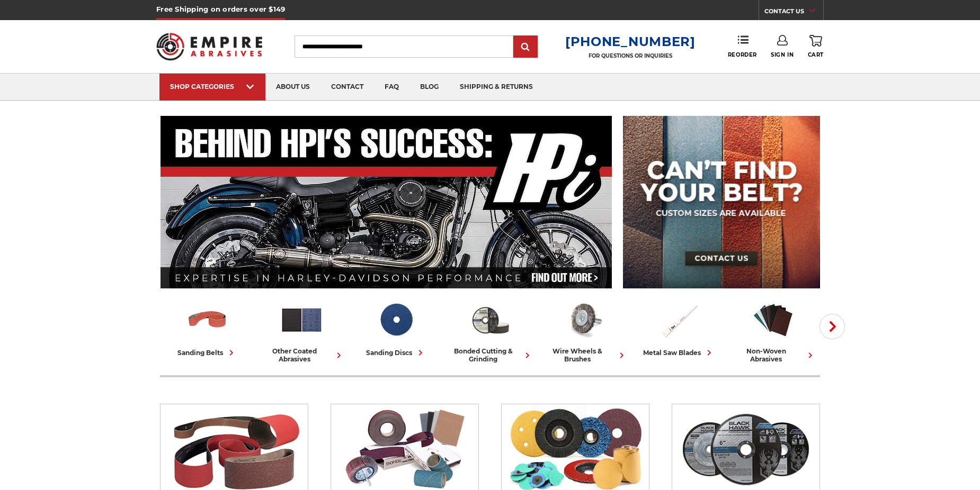 This screenshot has height=490, width=980. I want to click on button: Next, so click(832, 326).